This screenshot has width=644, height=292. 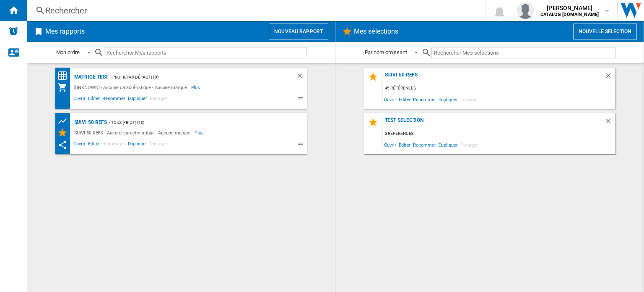 I want to click on div: 3 références, so click(x=499, y=133).